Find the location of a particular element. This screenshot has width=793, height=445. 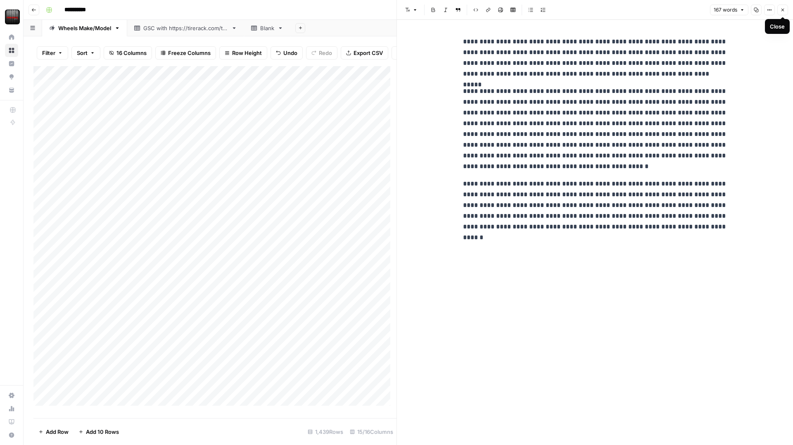

a: Settings is located at coordinates (12, 395).